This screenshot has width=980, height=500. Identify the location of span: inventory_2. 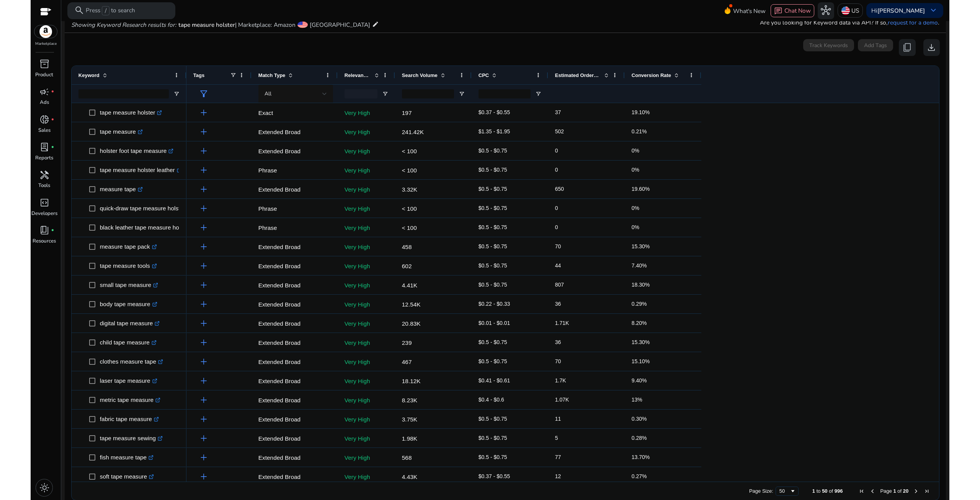
(44, 64).